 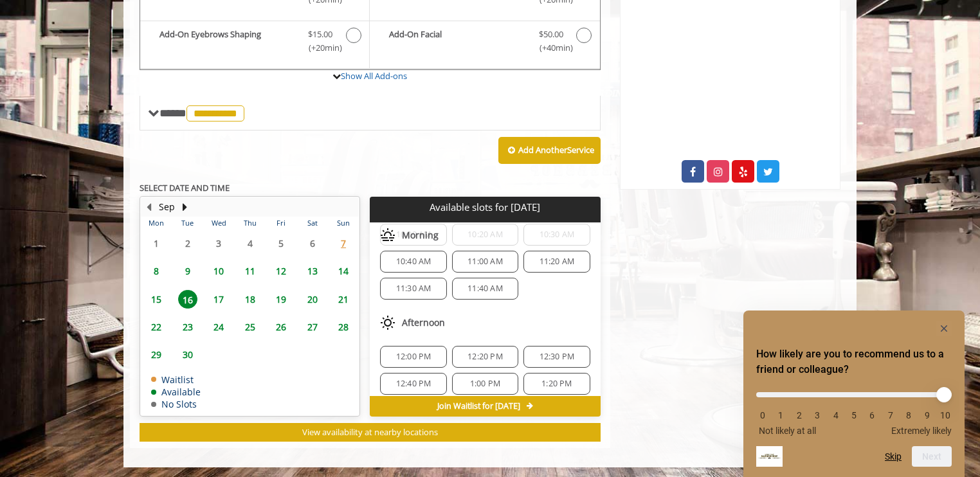 What do you see at coordinates (485, 262) in the screenshot?
I see `div: 11:00 AM` at bounding box center [485, 262].